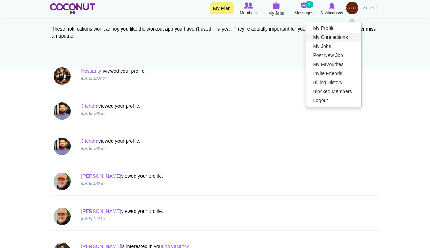  What do you see at coordinates (276, 6) in the screenshot?
I see `img: My Jobs` at bounding box center [276, 6].